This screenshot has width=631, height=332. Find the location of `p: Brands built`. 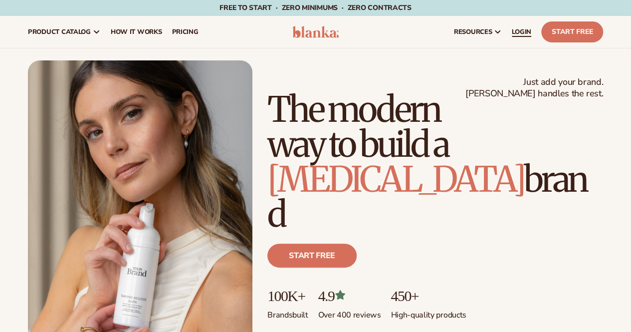

p: Brands built is located at coordinates (288, 312).